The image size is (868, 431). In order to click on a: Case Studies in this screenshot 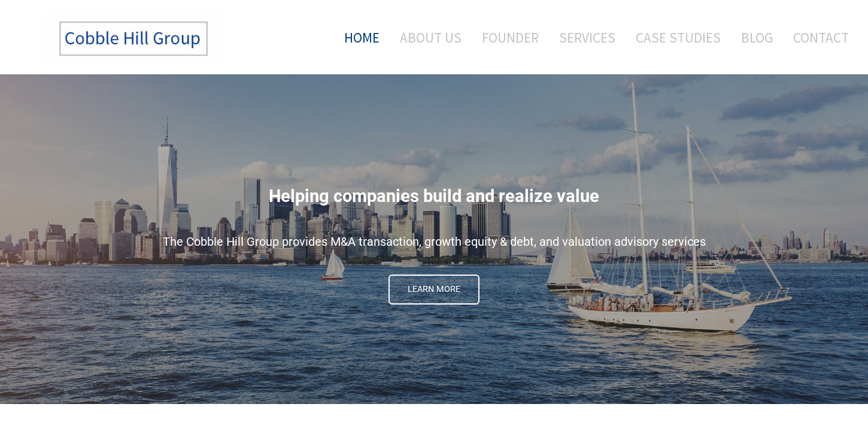, I will do `click(679, 37)`.